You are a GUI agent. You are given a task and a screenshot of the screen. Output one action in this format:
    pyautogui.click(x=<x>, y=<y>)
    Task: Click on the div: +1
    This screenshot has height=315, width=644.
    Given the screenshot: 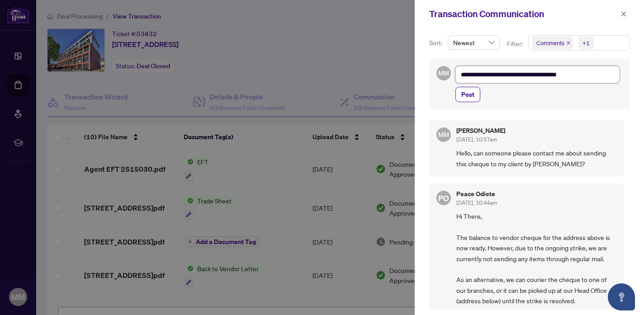 What is the action you would take?
    pyautogui.click(x=585, y=43)
    